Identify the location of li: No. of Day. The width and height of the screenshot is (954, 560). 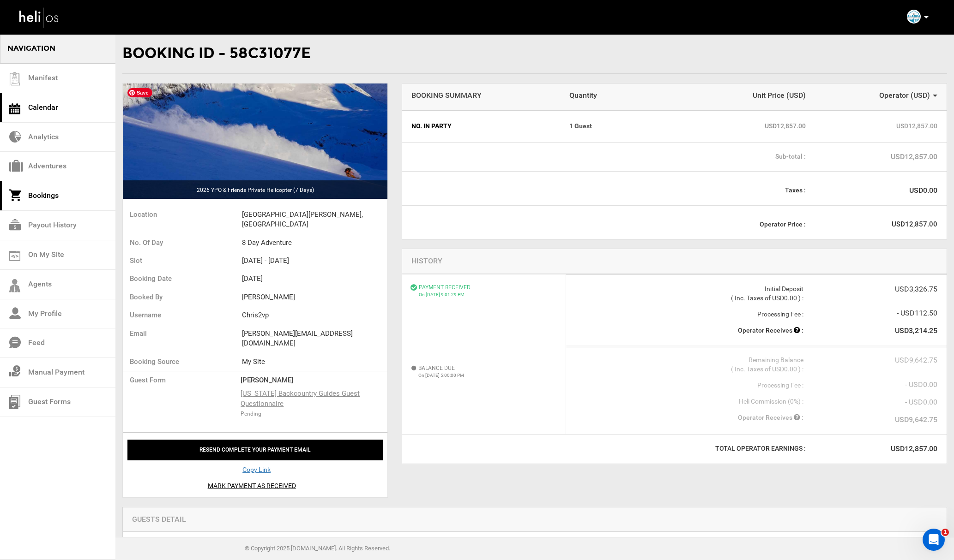
(183, 243).